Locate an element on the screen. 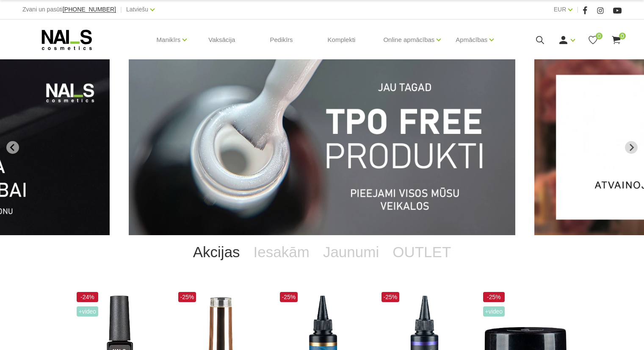  a: Jaunumi is located at coordinates (351, 252).